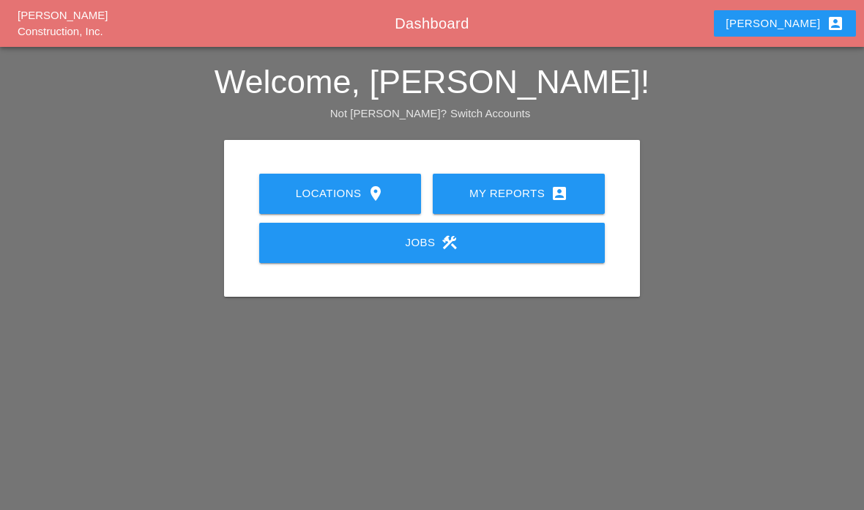  What do you see at coordinates (340, 193) in the screenshot?
I see `a: Locations` at bounding box center [340, 193].